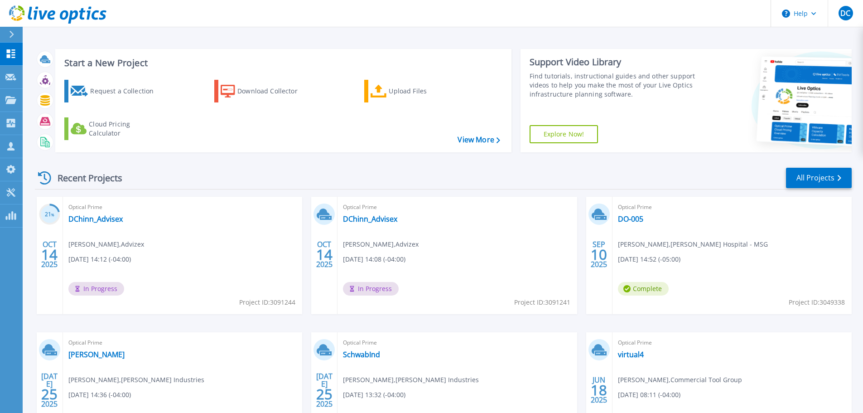  What do you see at coordinates (599, 254) in the screenshot?
I see `div: SEP 2025` at bounding box center [599, 254].